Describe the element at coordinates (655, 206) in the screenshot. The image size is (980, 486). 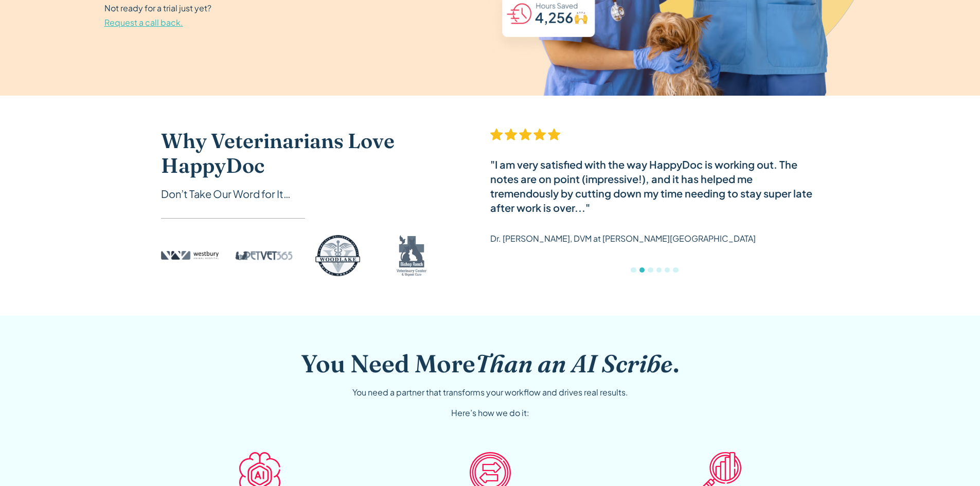
I see `div: carousel` at that location.